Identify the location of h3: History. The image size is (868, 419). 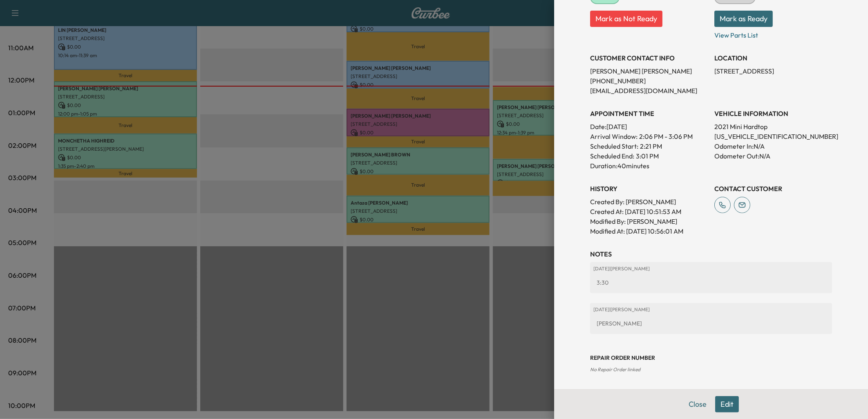
(649, 189).